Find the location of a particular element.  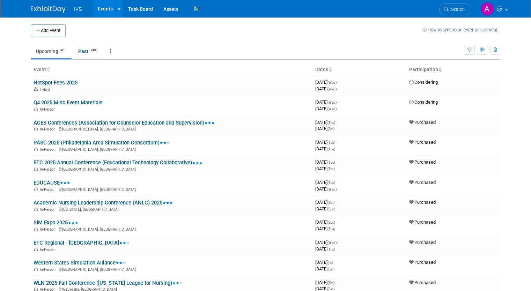

span: IVS is located at coordinates (78, 9).